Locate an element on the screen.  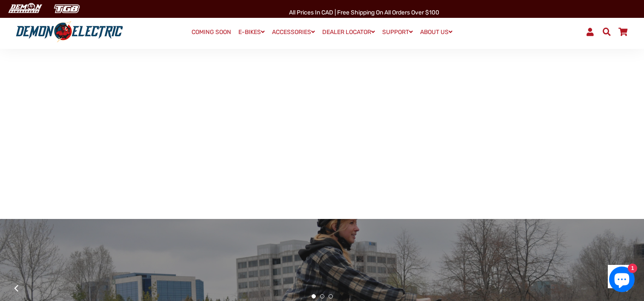
a: COMING SOON is located at coordinates (211, 32).